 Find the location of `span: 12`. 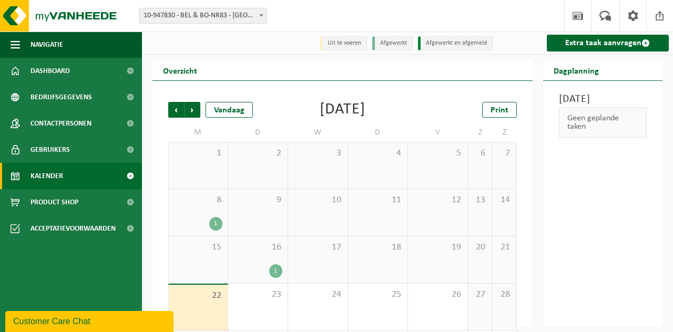

span: 12 is located at coordinates (437, 200).